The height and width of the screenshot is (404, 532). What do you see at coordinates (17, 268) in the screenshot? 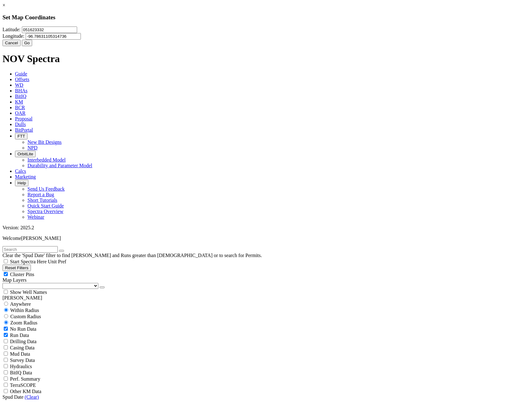
I see `button: Reset Filters` at bounding box center [17, 268].